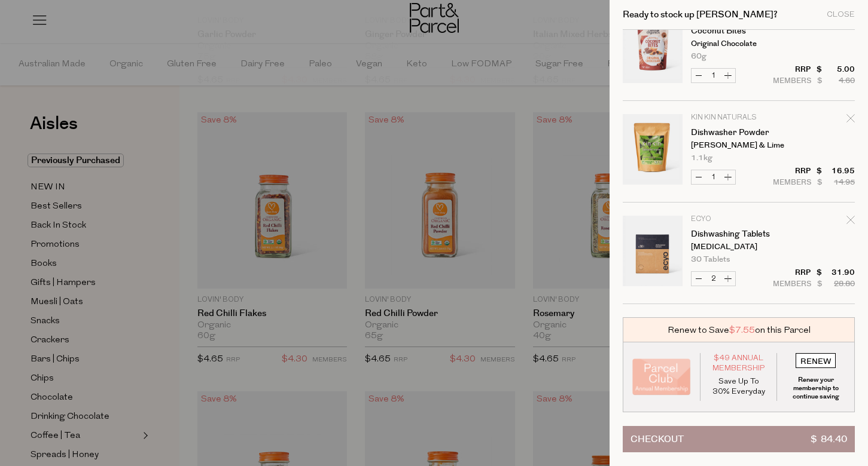  Describe the element at coordinates (737, 44) in the screenshot. I see `p: Original Chocolate` at that location.